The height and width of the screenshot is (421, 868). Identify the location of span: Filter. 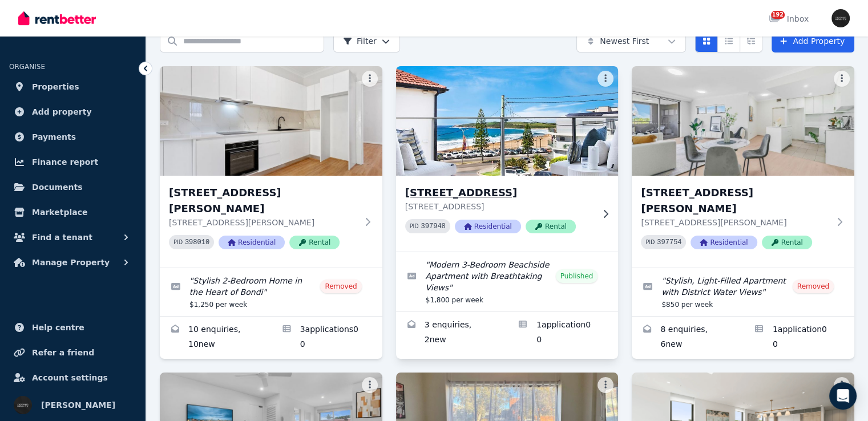
(360, 41).